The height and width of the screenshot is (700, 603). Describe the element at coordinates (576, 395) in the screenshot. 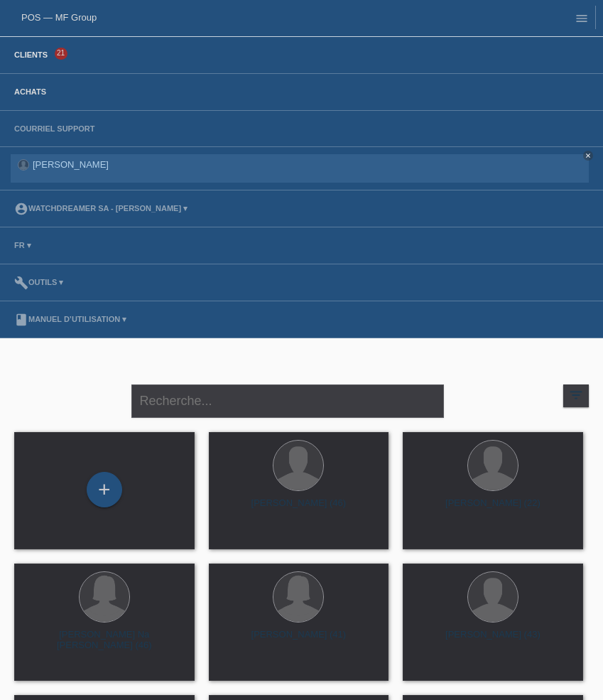

I see `i: filter_list` at that location.